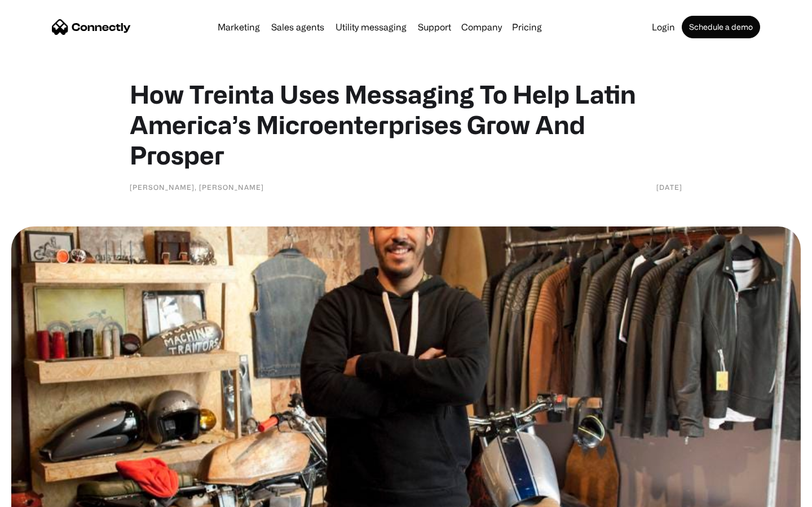  Describe the element at coordinates (527, 27) in the screenshot. I see `a: Pricing` at that location.